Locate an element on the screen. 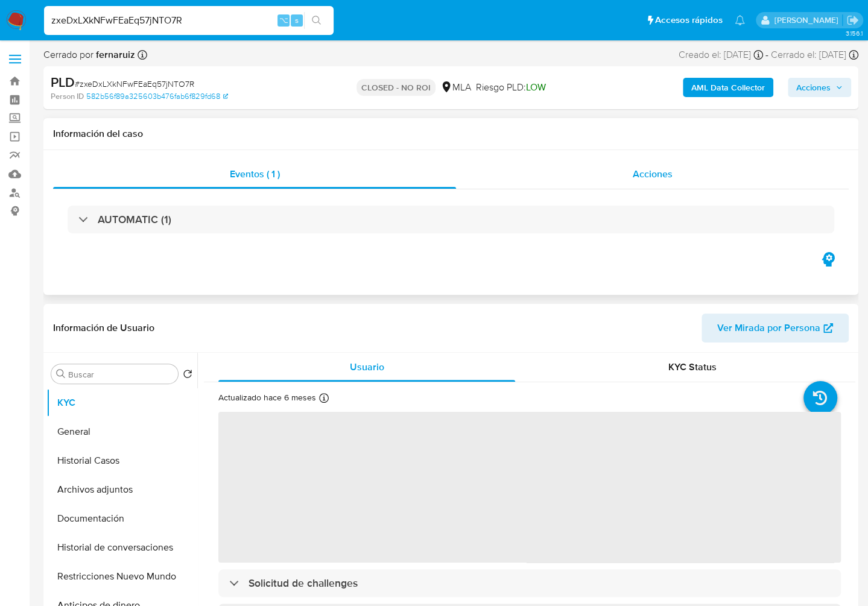  div: MLA is located at coordinates (455, 88).